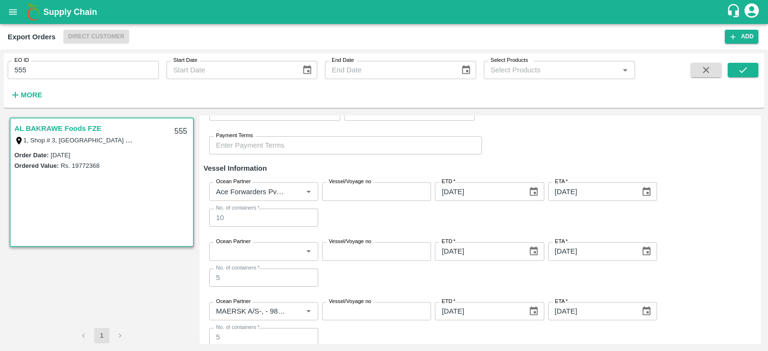  Describe the element at coordinates (751, 12) in the screenshot. I see `div: account of current user` at that location.